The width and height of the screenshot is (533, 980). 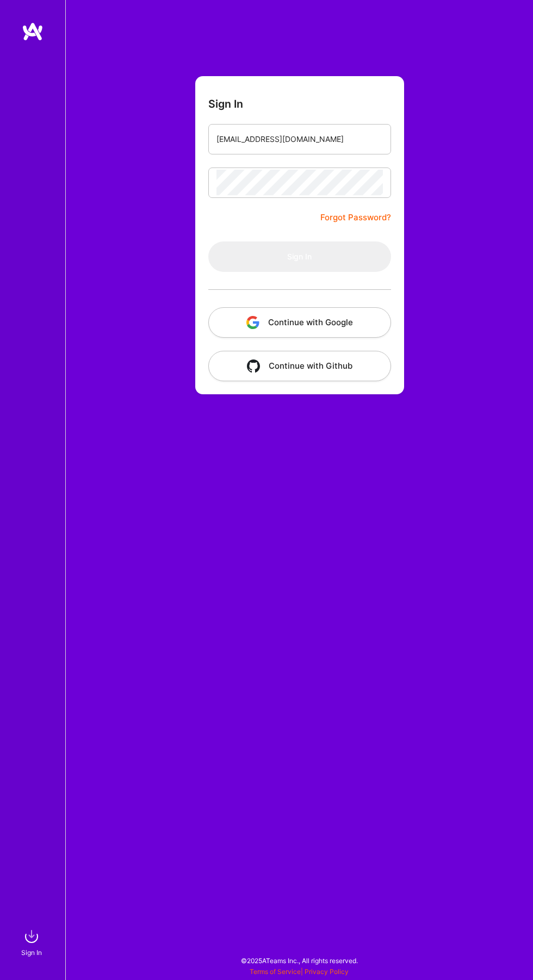 I want to click on button: Continue with Github, so click(x=300, y=366).